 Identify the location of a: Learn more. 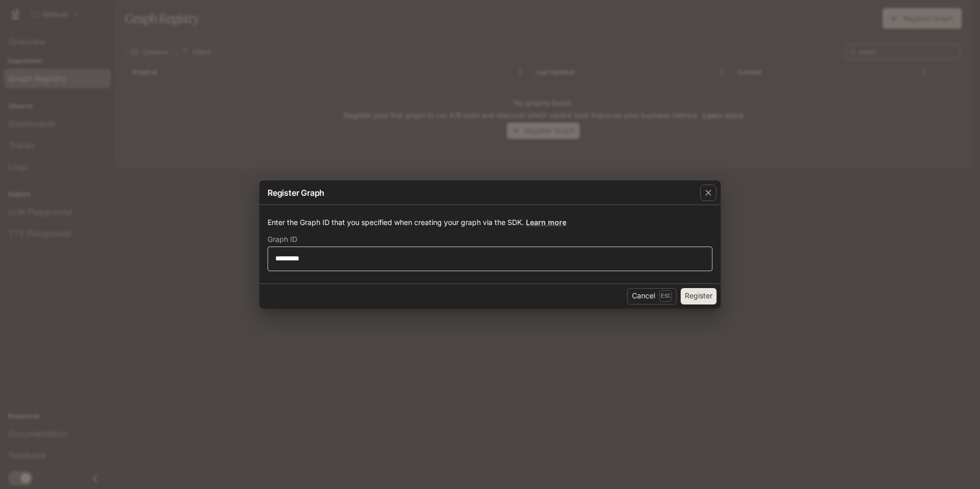
(546, 222).